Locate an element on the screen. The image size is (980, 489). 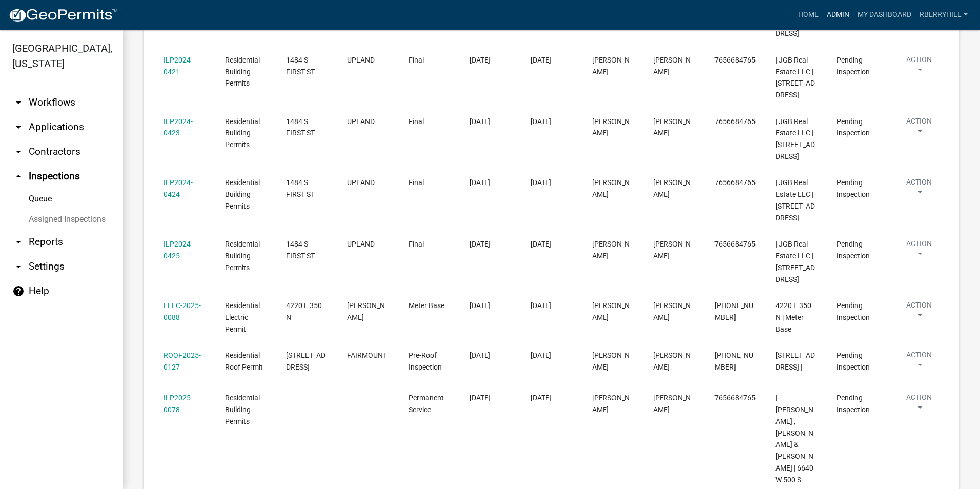
span: 765-517-2851 is located at coordinates (733, 311).